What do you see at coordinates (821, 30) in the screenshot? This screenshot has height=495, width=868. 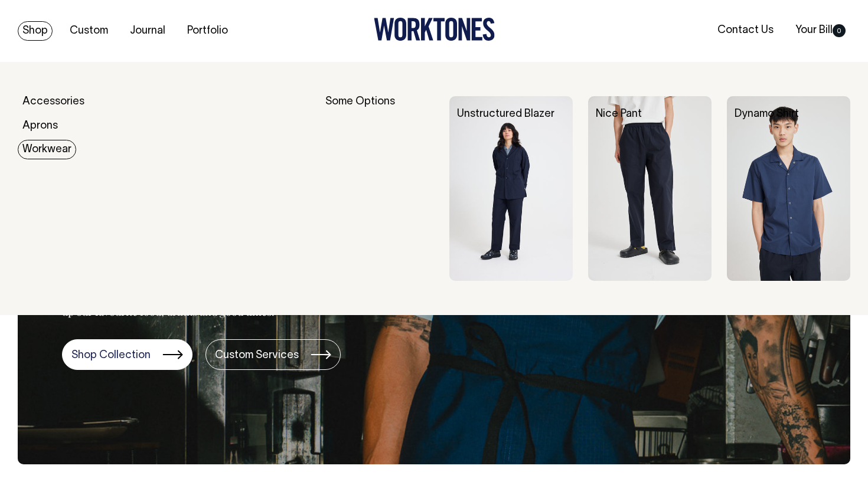 I see `a: Your Bill0` at bounding box center [821, 30].